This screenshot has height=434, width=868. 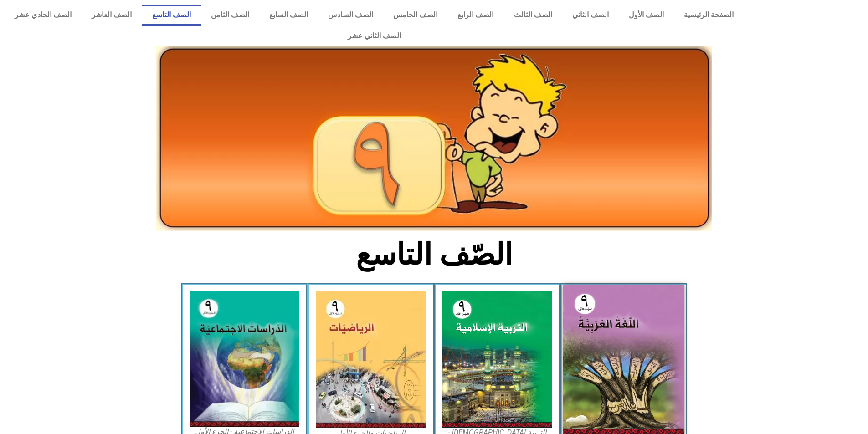 What do you see at coordinates (351, 15) in the screenshot?
I see `a: الصف السادس` at bounding box center [351, 15].